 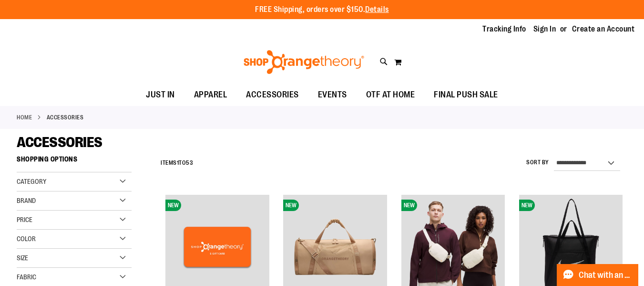 I want to click on a: Tracking Info, so click(x=505, y=29).